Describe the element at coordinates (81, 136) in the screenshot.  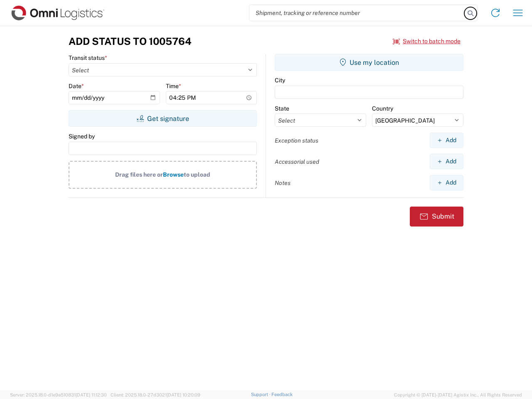
I see `label: Signed by` at that location.